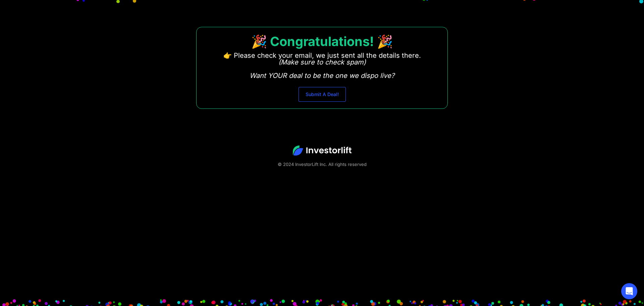 The width and height of the screenshot is (644, 306). Describe the element at coordinates (322, 94) in the screenshot. I see `a: Submit A Deal!` at that location.